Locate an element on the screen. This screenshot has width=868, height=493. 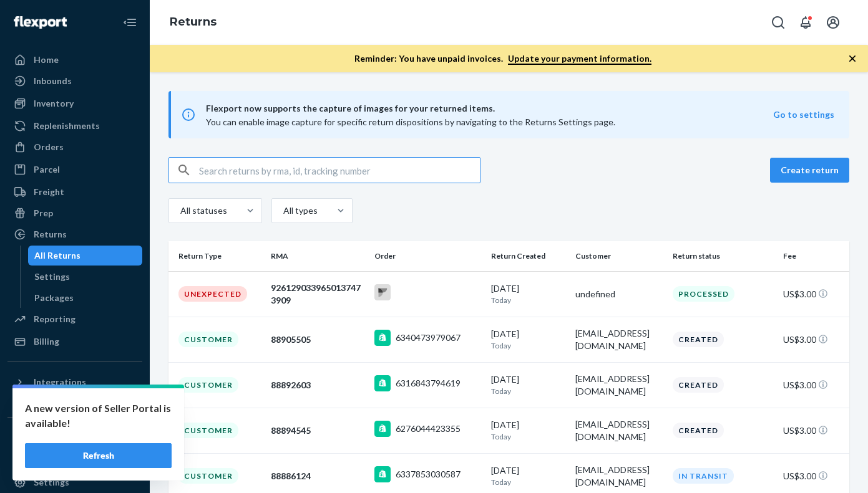
div: Packages is located at coordinates (54, 298).